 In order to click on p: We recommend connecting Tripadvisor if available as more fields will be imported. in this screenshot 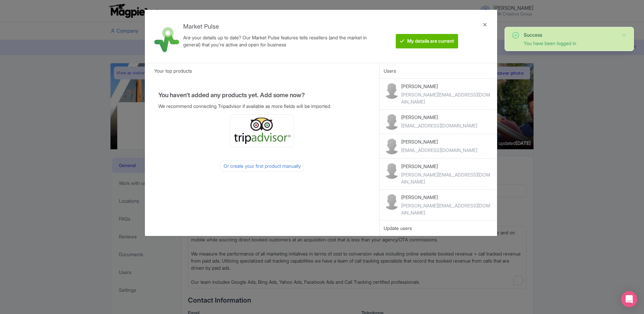, I will do `click(262, 106)`.